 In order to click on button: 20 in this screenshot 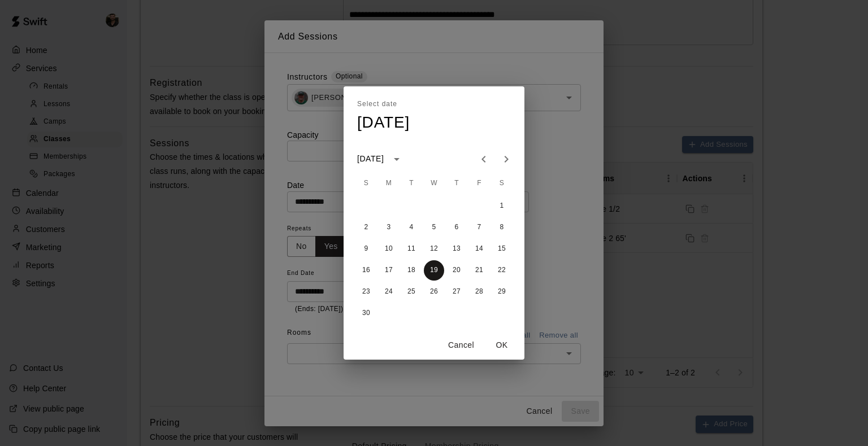, I will do `click(457, 270)`.